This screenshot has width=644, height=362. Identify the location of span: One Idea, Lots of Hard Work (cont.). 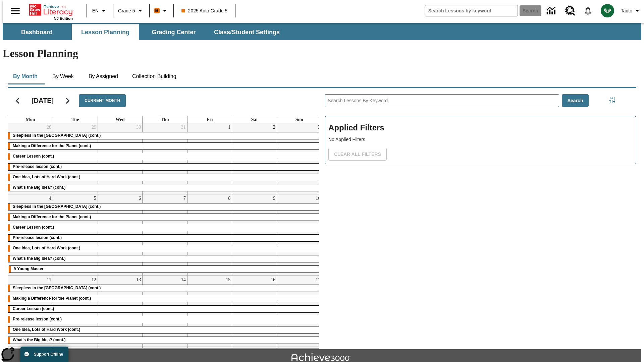
(46, 248).